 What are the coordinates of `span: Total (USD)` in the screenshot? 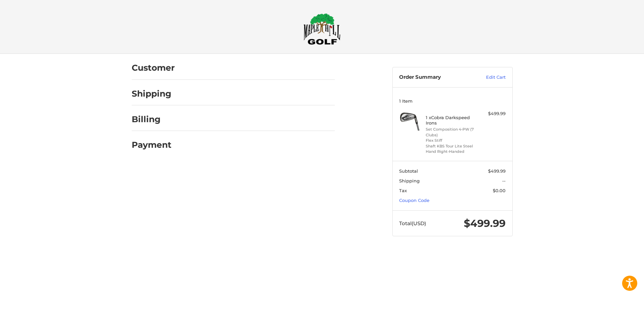 It's located at (413, 223).